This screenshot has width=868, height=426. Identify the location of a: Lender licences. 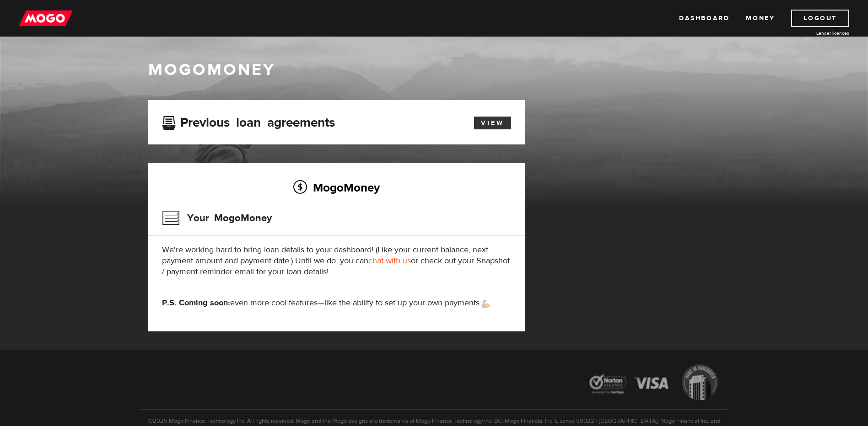
(815, 33).